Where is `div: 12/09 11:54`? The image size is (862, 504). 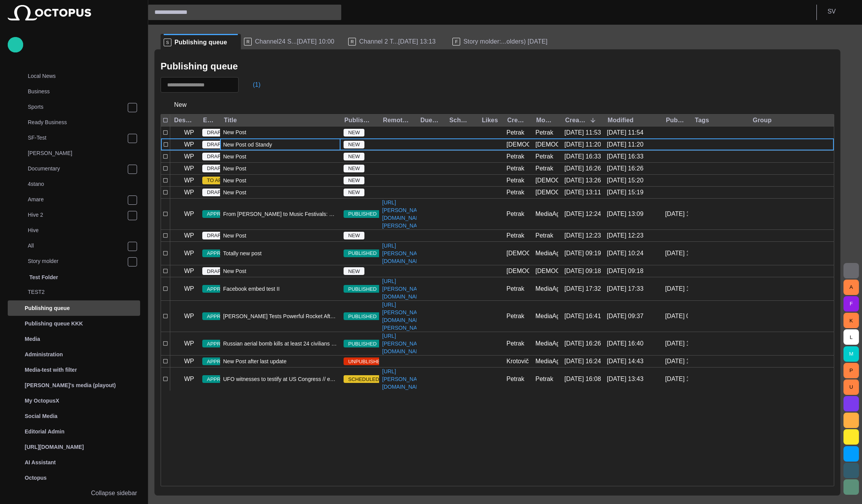
div: 12/09 11:54 is located at coordinates (625, 132).